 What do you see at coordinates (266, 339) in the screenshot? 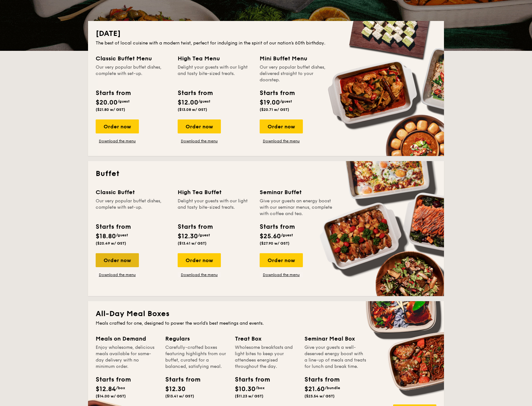
I see `div: Treat Box` at bounding box center [266, 339].